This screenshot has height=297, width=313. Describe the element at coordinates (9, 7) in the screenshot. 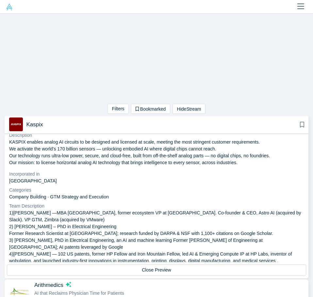

I see `img: Alchemist Vault Logo` at that location.